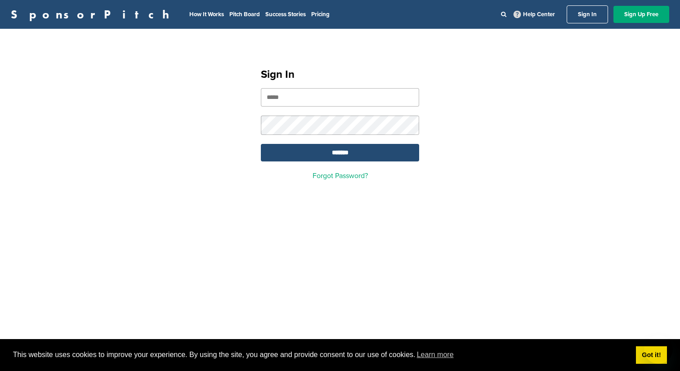 The width and height of the screenshot is (680, 371). I want to click on a: Pitch Board, so click(245, 14).